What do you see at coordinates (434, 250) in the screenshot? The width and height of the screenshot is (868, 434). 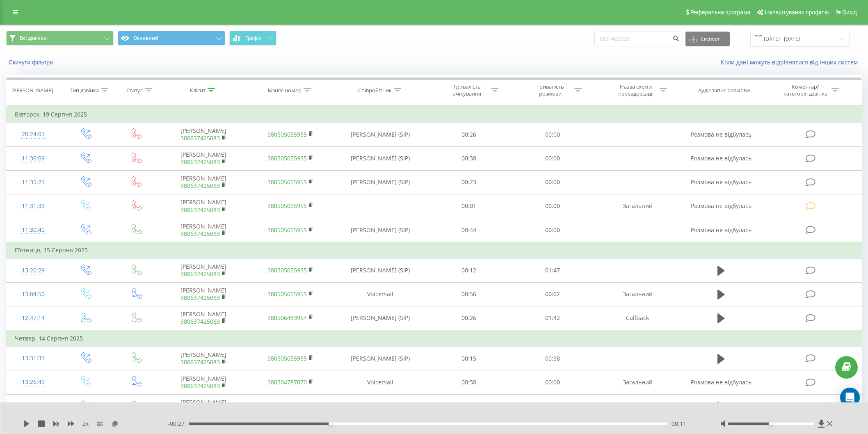 I see `td: П’ятниця, 15 Серпня 2025` at bounding box center [434, 250].